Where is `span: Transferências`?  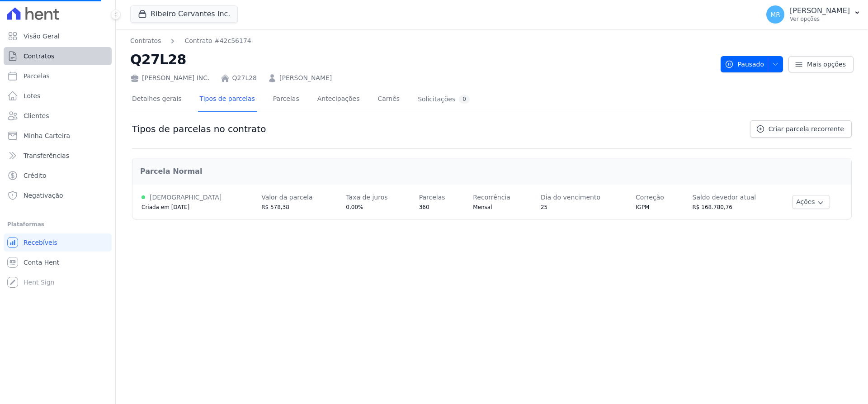 span: Transferências is located at coordinates (46, 156).